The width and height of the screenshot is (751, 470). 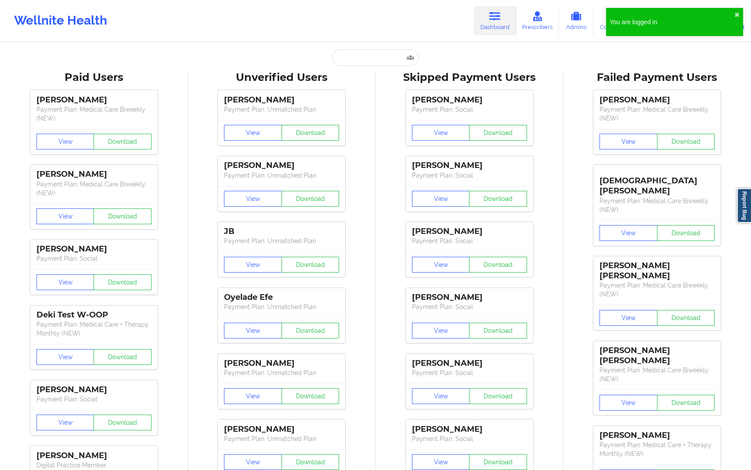 What do you see at coordinates (282, 297) in the screenshot?
I see `div: Oyelade Efe` at bounding box center [282, 297].